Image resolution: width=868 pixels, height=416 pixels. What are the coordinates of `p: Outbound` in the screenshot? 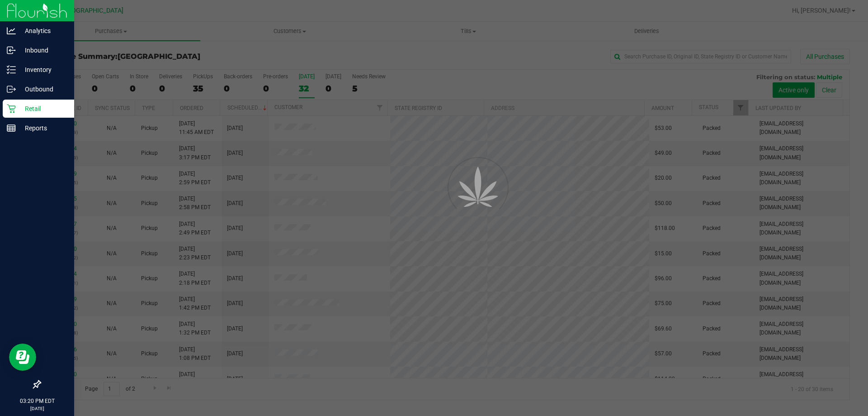 It's located at (43, 89).